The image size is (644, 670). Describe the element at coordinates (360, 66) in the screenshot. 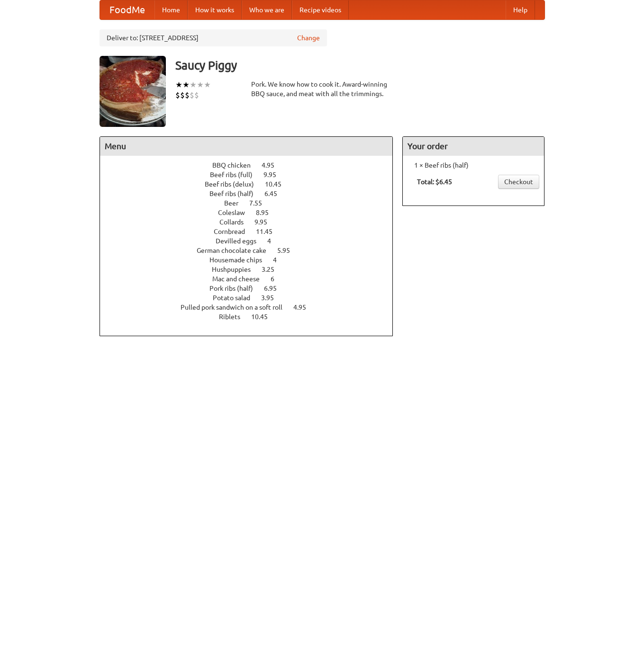

I see `h3: Saucy Piggy` at that location.